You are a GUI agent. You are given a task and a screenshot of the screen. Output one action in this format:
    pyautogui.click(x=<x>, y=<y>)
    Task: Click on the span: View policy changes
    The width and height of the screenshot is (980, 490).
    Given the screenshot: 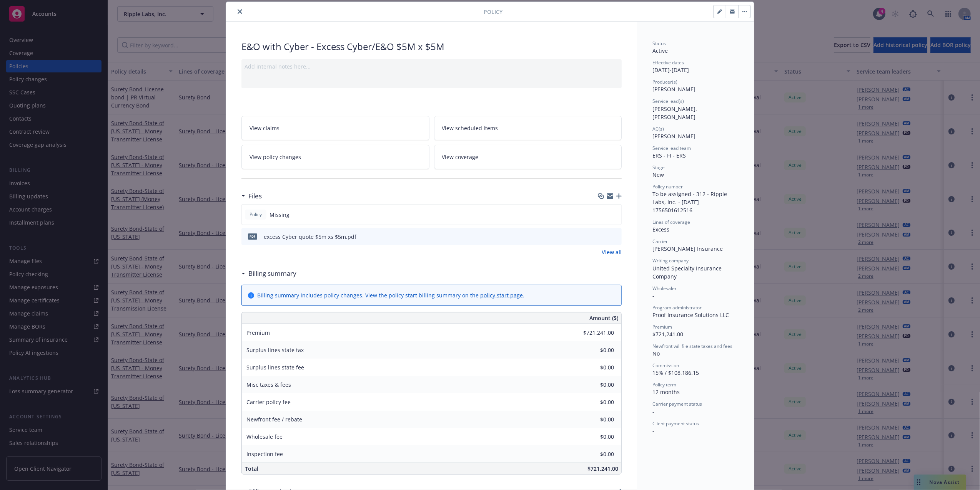 What is the action you would take?
    pyautogui.click(x=276, y=157)
    